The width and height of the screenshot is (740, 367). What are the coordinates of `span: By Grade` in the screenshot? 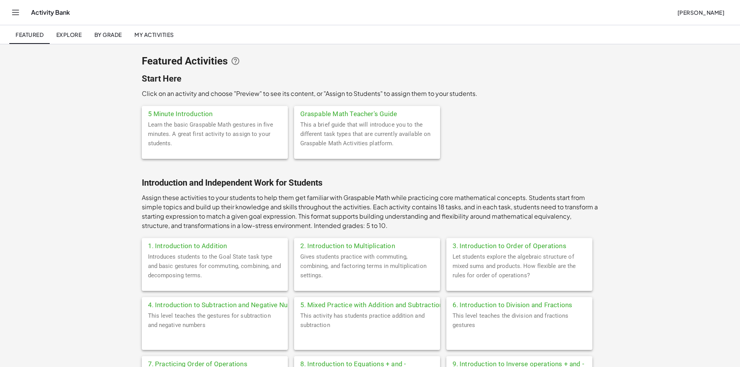 It's located at (108, 35).